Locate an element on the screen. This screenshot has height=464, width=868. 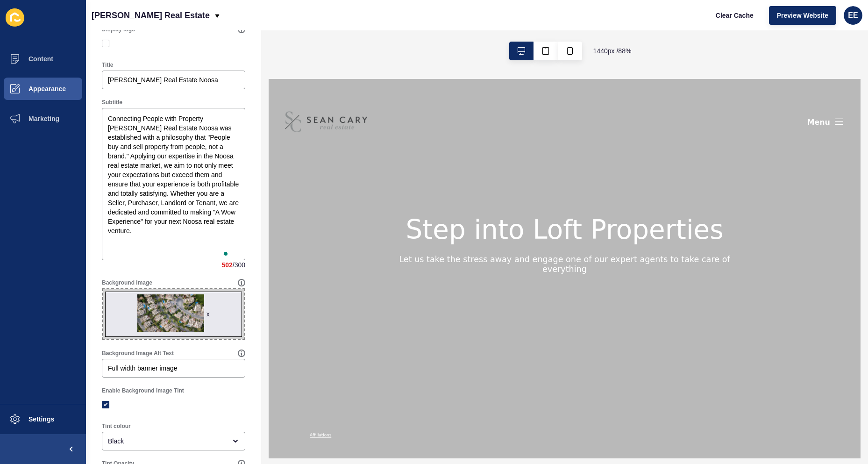
div: Menu is located at coordinates (625, 49).